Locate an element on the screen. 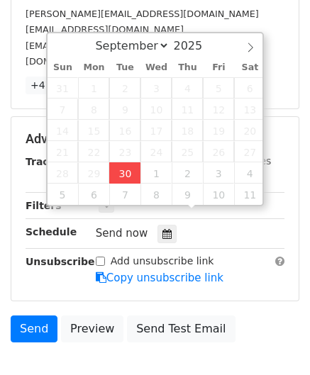 This screenshot has height=375, width=310. span: Mon is located at coordinates (94, 67).